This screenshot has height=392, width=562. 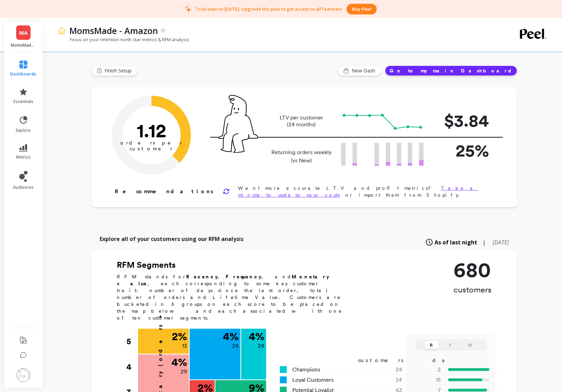 I want to click on p: 2, so click(x=425, y=370).